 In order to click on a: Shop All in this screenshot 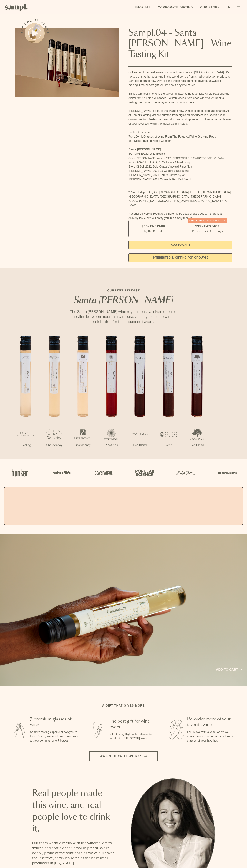, I will do `click(143, 7)`.